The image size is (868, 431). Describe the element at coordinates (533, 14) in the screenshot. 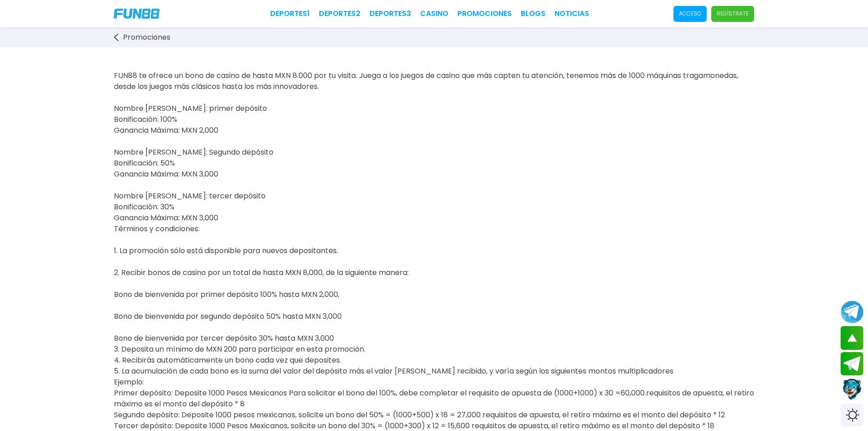

I see `a: BLOGS` at that location.